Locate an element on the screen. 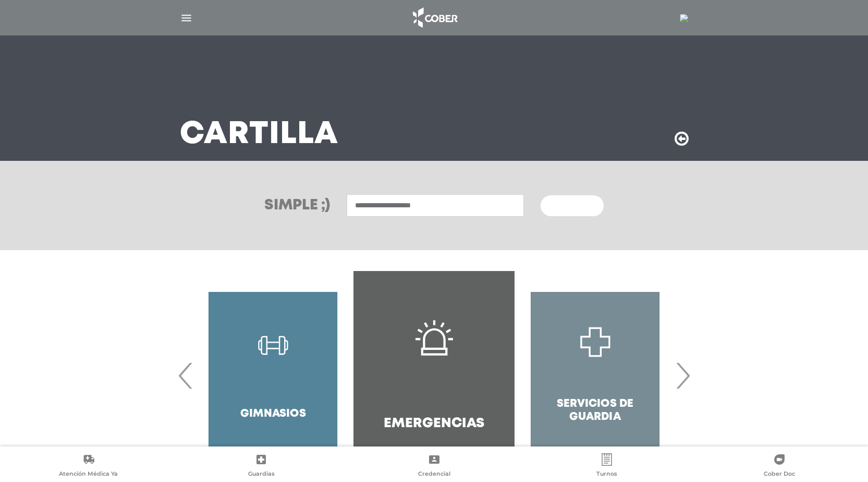 The image size is (868, 482). a: Credencial is located at coordinates (434, 466).